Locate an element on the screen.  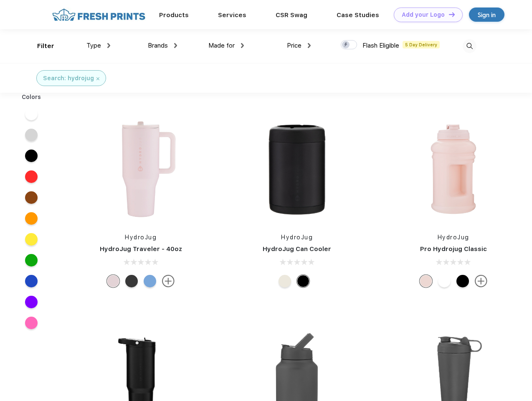
img: DT is located at coordinates (451, 14).